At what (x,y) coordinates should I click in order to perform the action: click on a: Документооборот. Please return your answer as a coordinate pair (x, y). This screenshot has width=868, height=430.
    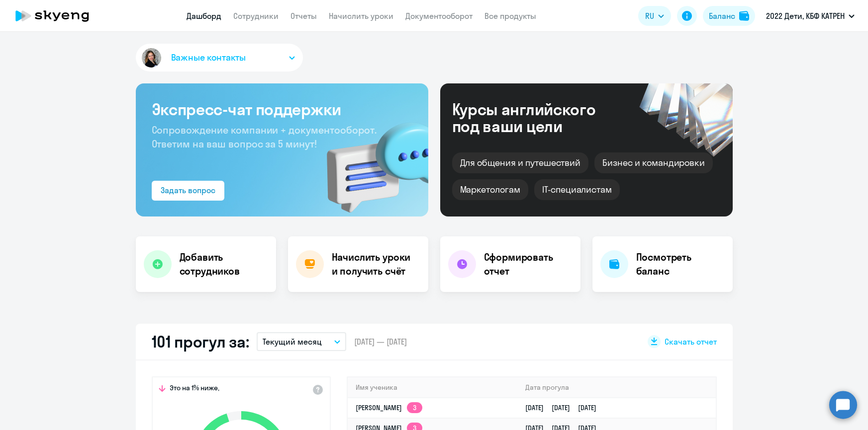
    Looking at the image, I should click on (438, 16).